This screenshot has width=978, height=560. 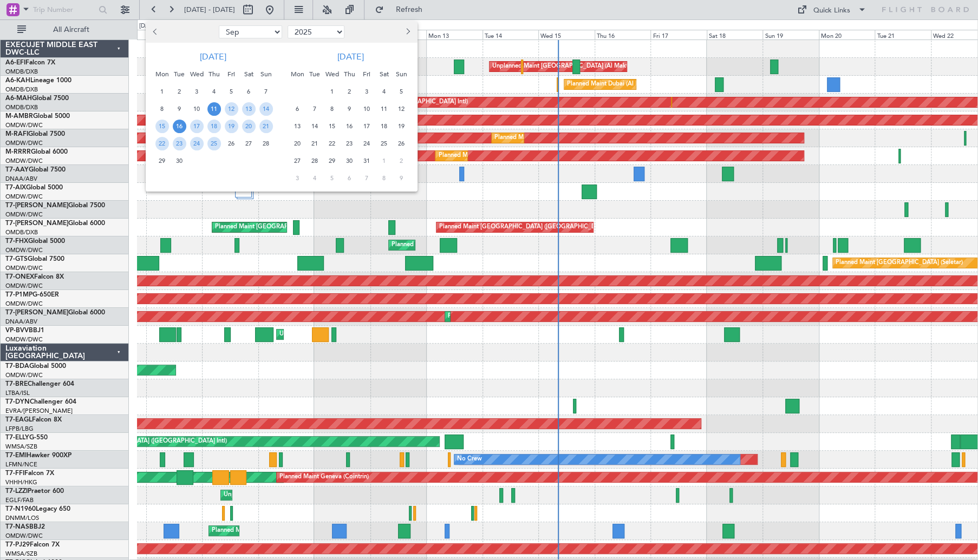 What do you see at coordinates (231, 126) in the screenshot?
I see `span: 19` at bounding box center [231, 126].